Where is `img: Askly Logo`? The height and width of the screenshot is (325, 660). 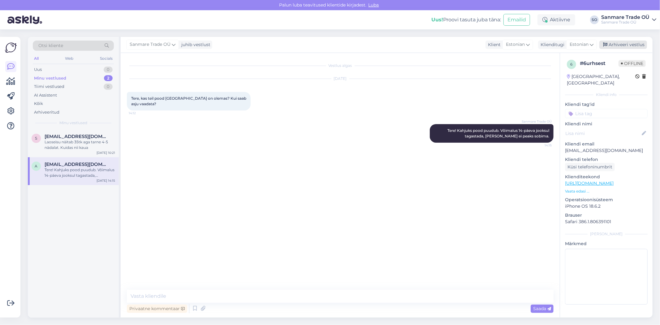 img: Askly Logo is located at coordinates (11, 48).